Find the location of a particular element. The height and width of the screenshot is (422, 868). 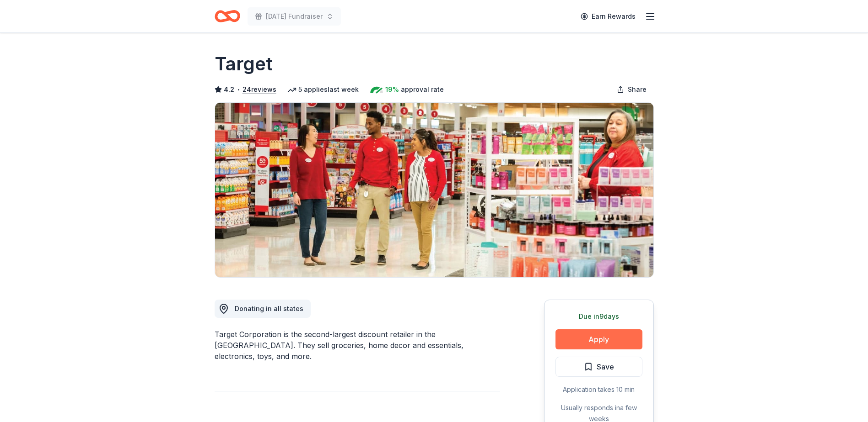

span: Donating in all states is located at coordinates (269, 308).